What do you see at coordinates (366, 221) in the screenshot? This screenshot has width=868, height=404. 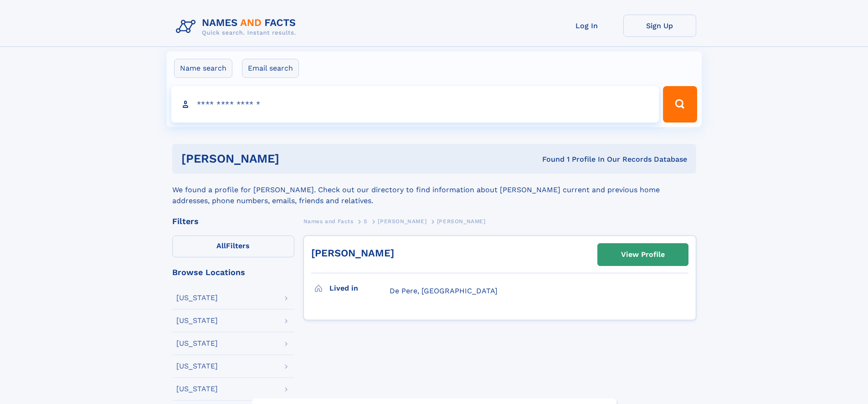 I see `a: S` at bounding box center [366, 221].